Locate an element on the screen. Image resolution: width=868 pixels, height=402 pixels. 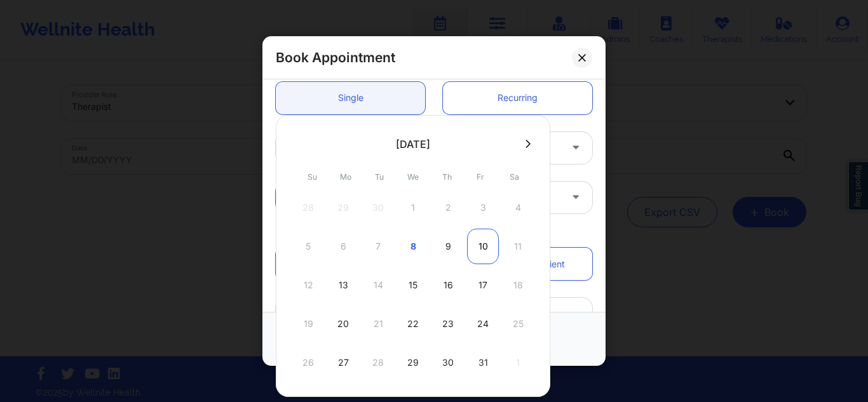
div: Wed Oct 29 2025 is located at coordinates (413, 363).